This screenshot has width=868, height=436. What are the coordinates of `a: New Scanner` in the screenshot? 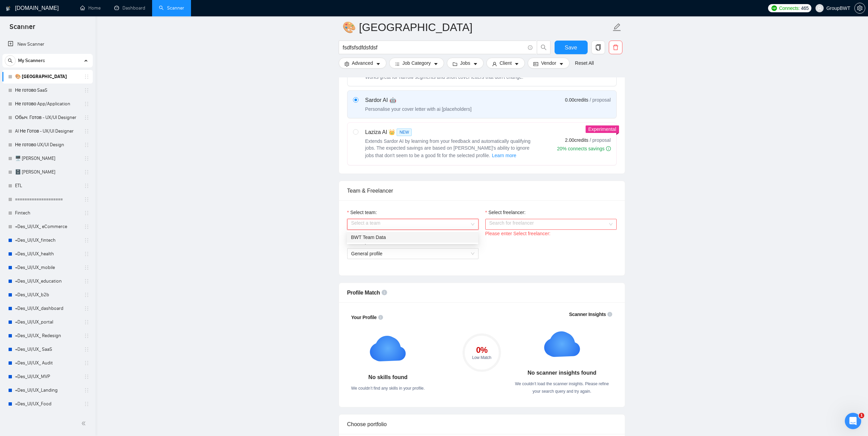 It's located at (48, 44).